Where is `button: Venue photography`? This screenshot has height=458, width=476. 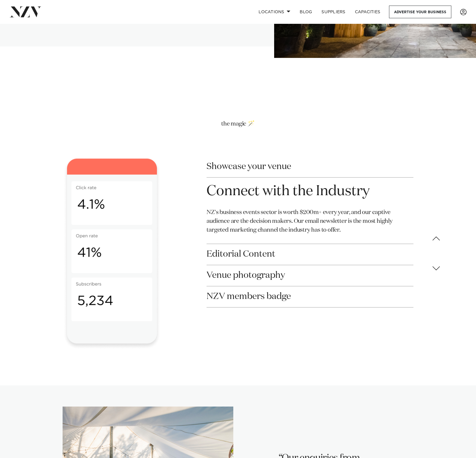
button: Venue photography is located at coordinates (310, 276).